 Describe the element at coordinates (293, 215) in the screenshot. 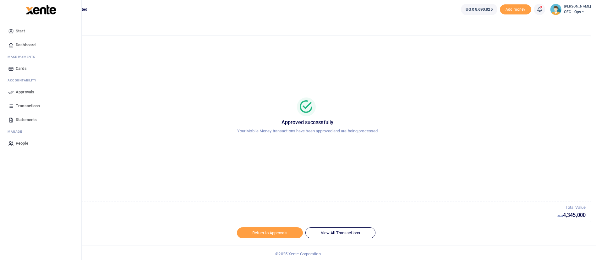

I see `h5: 3` at that location.